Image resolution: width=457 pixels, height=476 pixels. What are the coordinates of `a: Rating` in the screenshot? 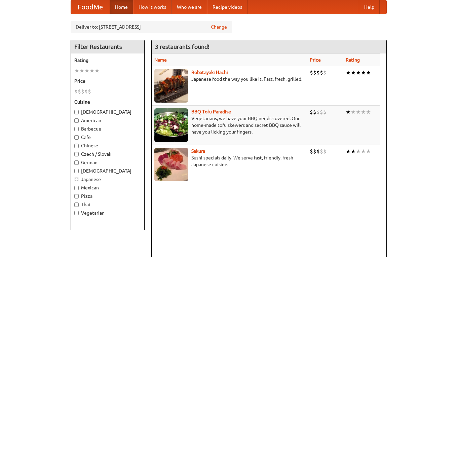 It's located at (353, 60).